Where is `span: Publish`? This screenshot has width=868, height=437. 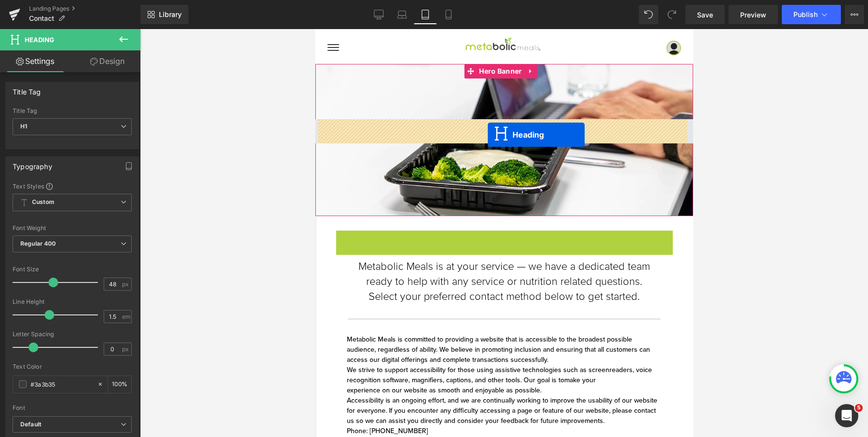 span: Publish is located at coordinates (805, 14).